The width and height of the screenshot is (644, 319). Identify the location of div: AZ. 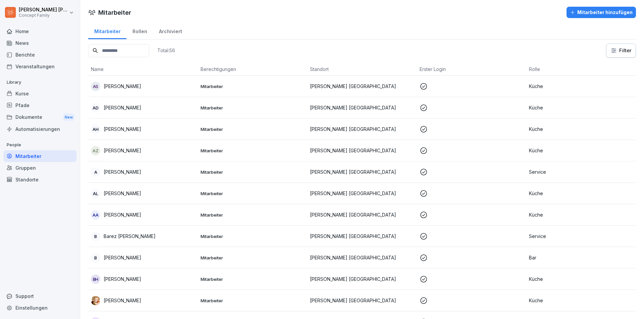
(96, 151).